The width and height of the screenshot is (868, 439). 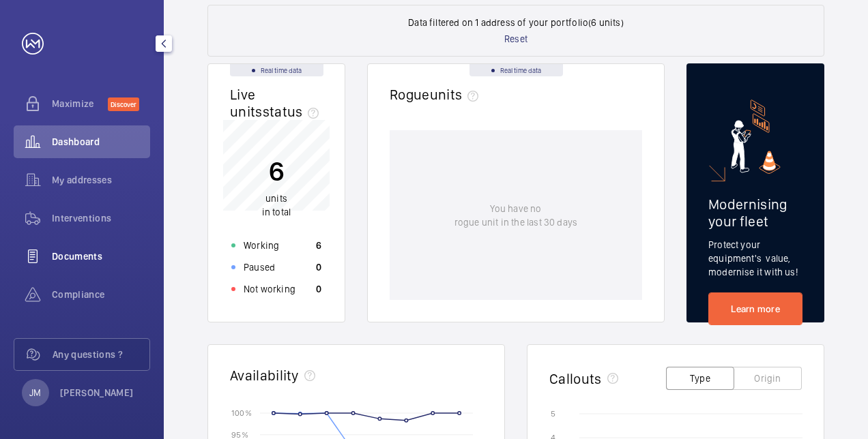 What do you see at coordinates (755, 212) in the screenshot?
I see `h2: Modernising your fleet` at bounding box center [755, 212].